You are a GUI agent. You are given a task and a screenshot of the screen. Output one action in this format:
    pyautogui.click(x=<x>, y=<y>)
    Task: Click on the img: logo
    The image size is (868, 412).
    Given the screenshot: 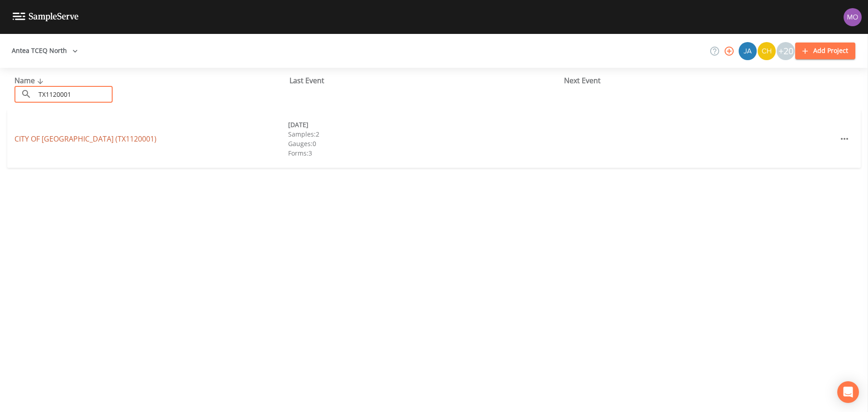 What is the action you would take?
    pyautogui.click(x=46, y=17)
    